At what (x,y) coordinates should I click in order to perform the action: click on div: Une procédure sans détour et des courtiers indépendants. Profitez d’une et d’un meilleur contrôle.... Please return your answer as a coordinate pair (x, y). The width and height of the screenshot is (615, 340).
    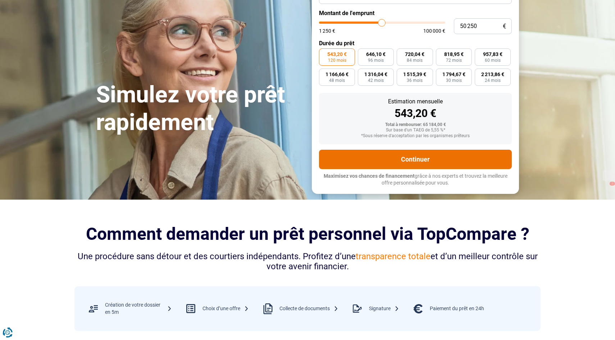
    Looking at the image, I should click on (307, 262).